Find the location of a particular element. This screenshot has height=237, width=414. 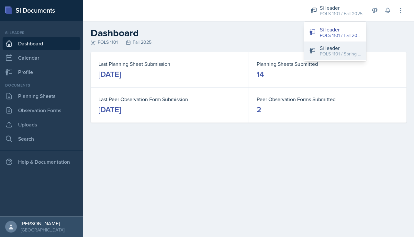

div: Help & Documentation is located at coordinates (41, 162).